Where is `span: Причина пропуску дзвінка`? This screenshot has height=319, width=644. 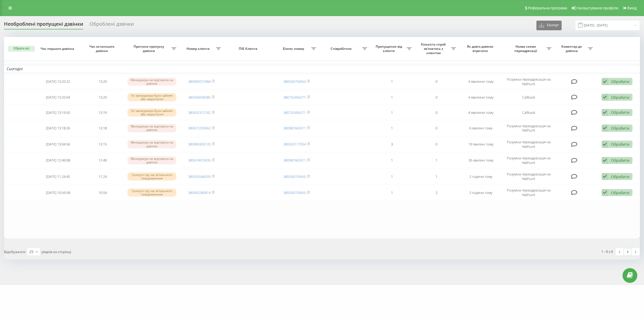
span: Причина пропуску дзвінка is located at coordinates (149, 49).